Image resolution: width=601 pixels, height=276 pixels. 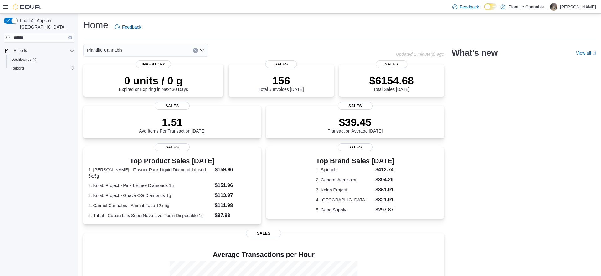 What do you see at coordinates (344, 170) in the screenshot?
I see `dt: 1. Spinach` at bounding box center [344, 170].